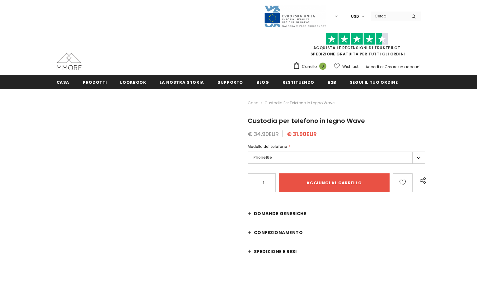 The height and width of the screenshot is (287, 477). Describe the element at coordinates (372, 67) in the screenshot. I see `a: Accedi` at that location.